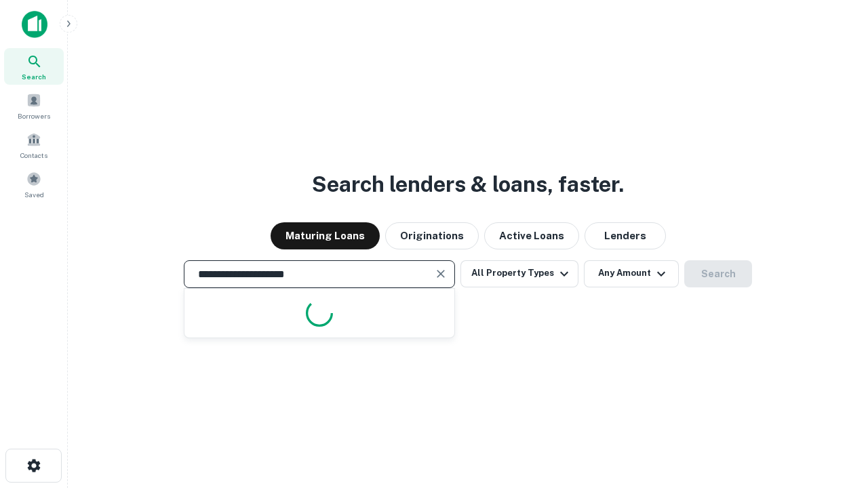  What do you see at coordinates (34, 145) in the screenshot?
I see `div: Contacts` at bounding box center [34, 145].